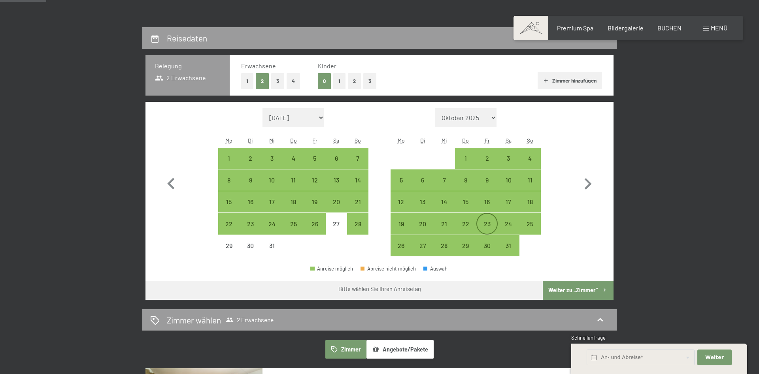 The image size is (759, 374). I want to click on div: 13, so click(337, 187).